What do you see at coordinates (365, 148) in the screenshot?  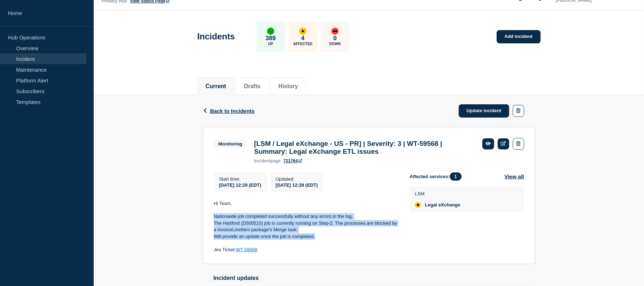 I see `h3: [LSM / Legal eXchange - US - PR] | Severity: 3 | WT-59568 | Summary: Legal eXchange ETL issues` at bounding box center [365, 148].